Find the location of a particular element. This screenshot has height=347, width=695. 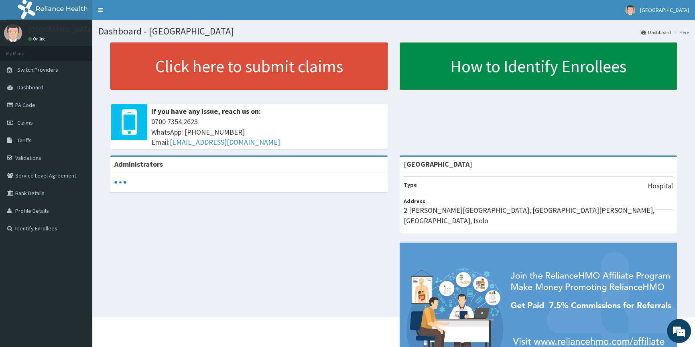

span: Switch Providers is located at coordinates (38, 70).